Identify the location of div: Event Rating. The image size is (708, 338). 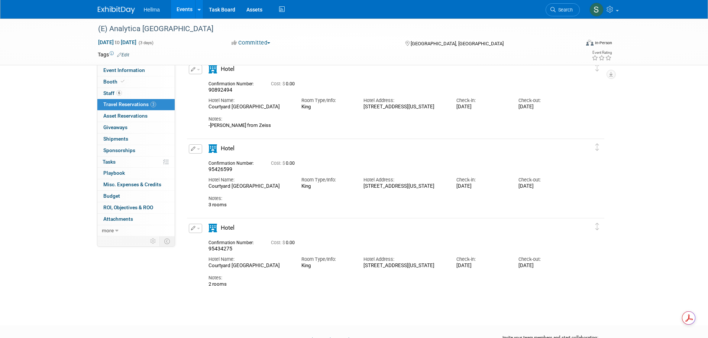
(601, 53).